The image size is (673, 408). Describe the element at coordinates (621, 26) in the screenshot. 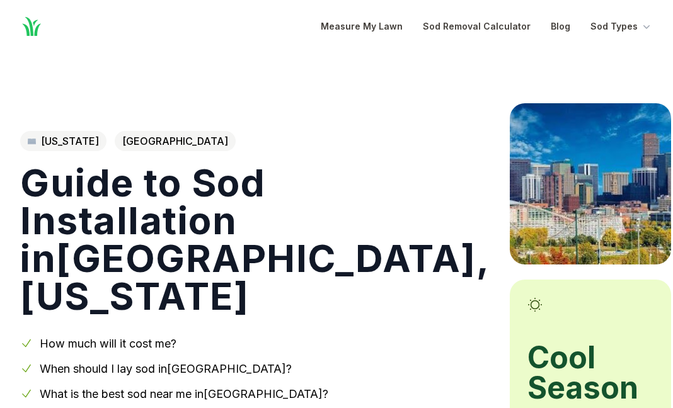

I see `button: Sod Types` at that location.